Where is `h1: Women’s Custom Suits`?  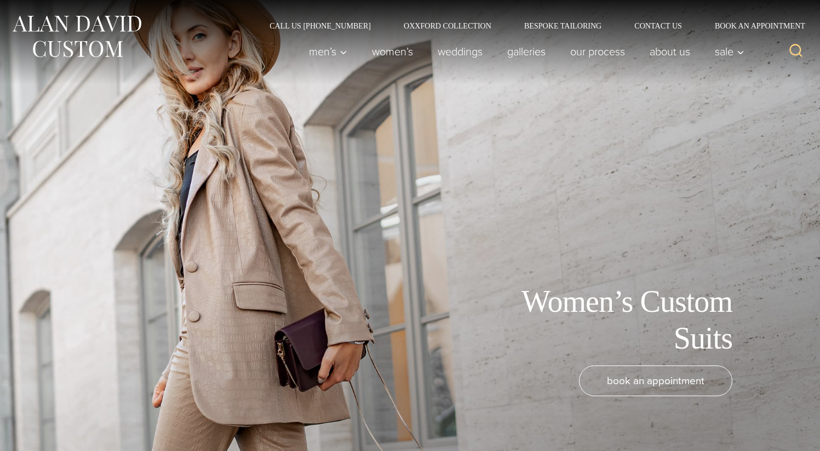
h1: Women’s Custom Suits is located at coordinates (609, 320).